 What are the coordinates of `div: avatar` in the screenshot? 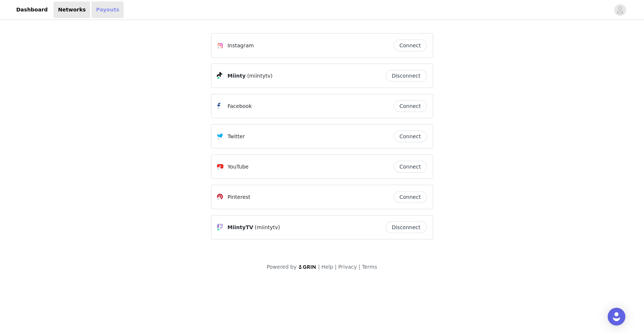 It's located at (620, 10).